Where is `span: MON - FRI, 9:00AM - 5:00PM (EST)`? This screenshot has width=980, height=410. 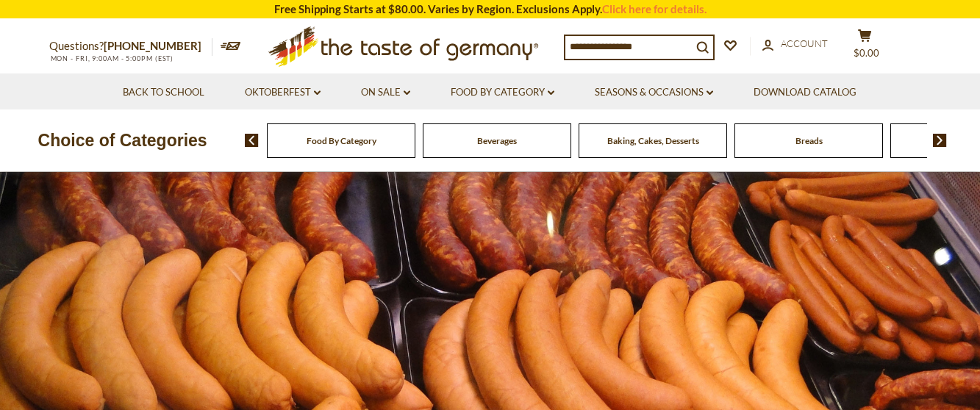 span: MON - FRI, 9:00AM - 5:00PM (EST) is located at coordinates (112, 58).